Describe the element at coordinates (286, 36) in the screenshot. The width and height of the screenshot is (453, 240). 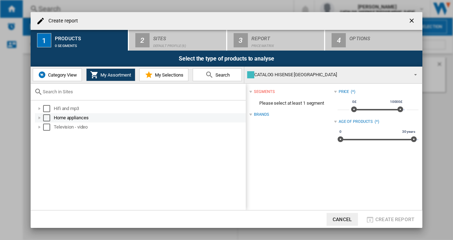
I see `div: Report` at that location.